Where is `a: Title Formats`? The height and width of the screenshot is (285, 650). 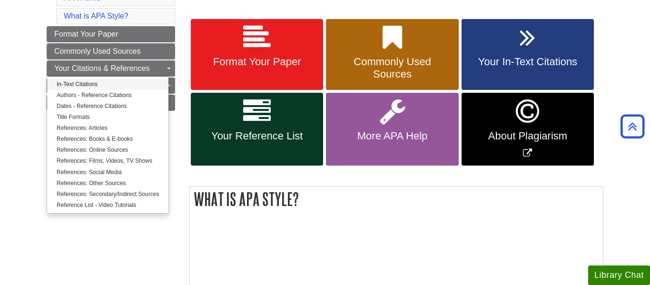
a: Title Formats is located at coordinates (108, 117).